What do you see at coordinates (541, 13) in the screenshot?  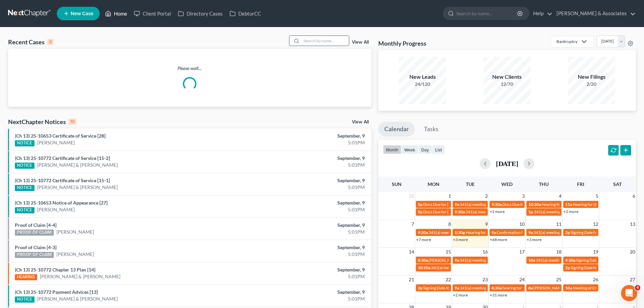 I see `a: Help` at bounding box center [541, 13].